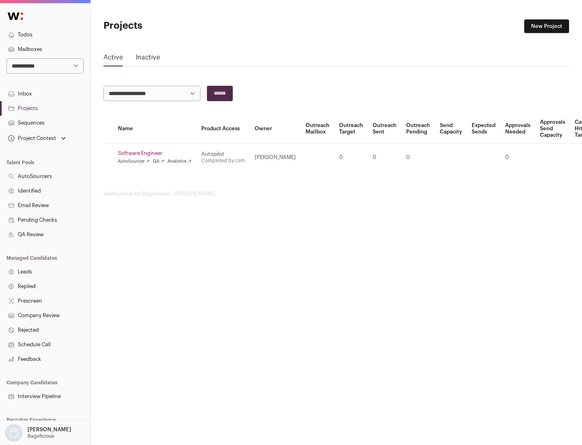  Describe the element at coordinates (418, 129) in the screenshot. I see `th: Outreach Pending` at that location.